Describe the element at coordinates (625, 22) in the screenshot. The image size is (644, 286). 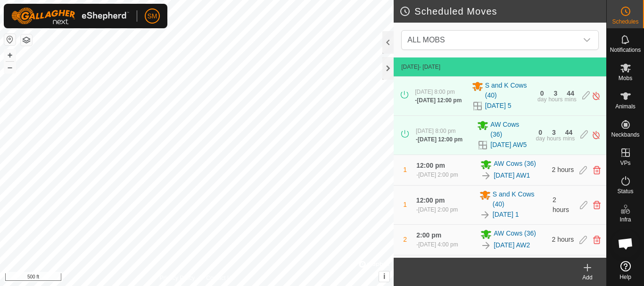
I see `span: Schedules` at that location.